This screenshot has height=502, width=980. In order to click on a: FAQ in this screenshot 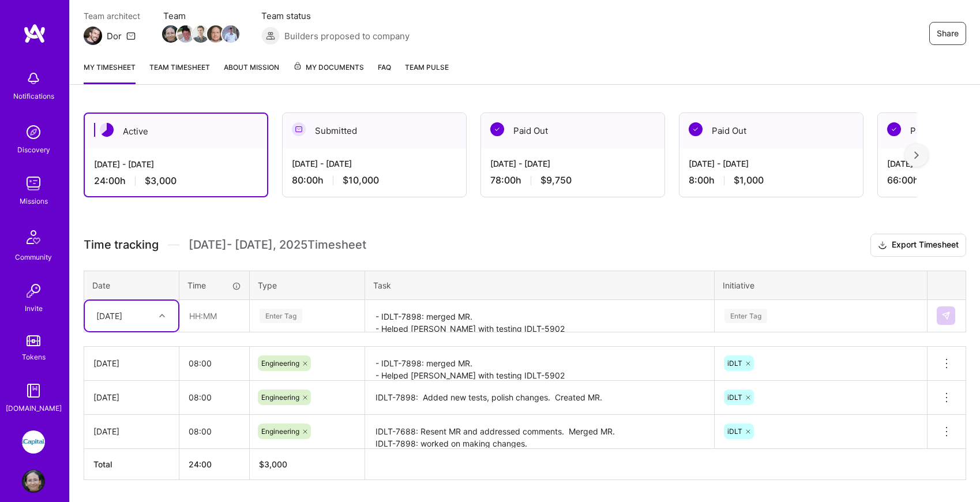, I will do `click(384, 72)`.